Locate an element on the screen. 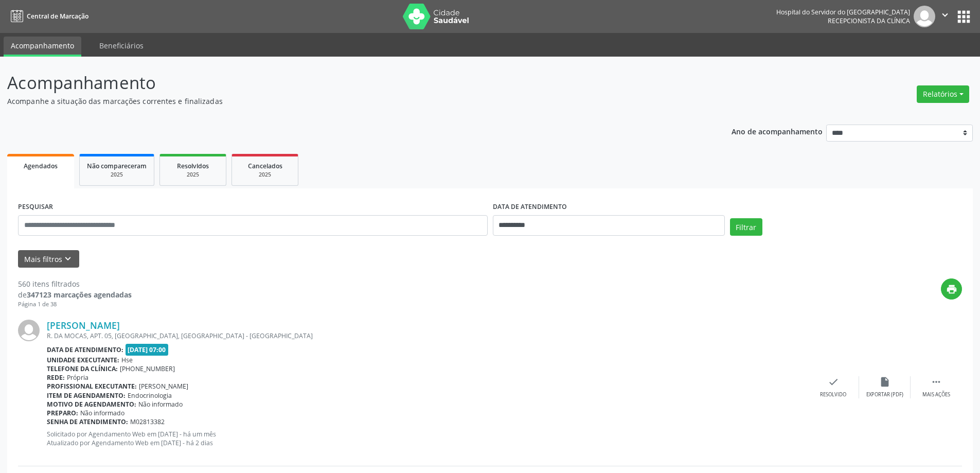 This screenshot has width=980, height=473. span: Própria is located at coordinates (77, 378).